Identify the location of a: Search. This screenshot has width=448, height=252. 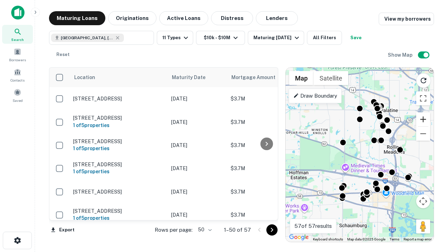
(18, 34).